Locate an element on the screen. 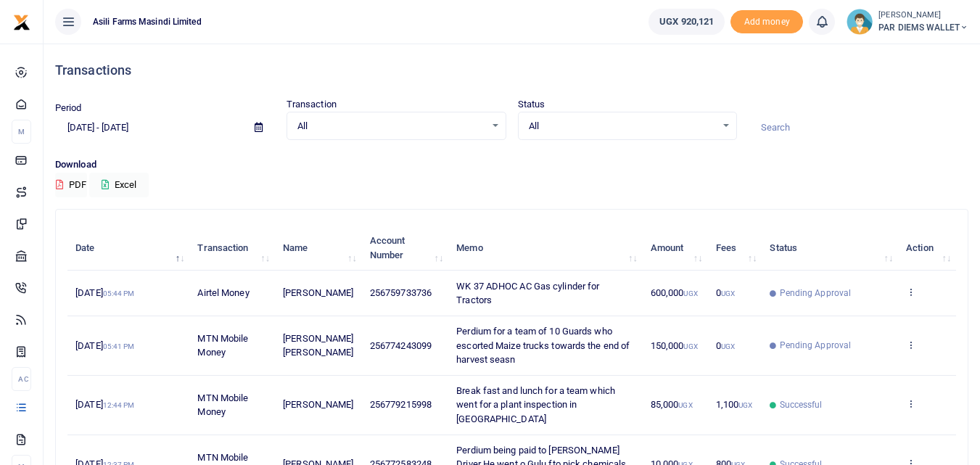 The height and width of the screenshot is (465, 980). span: 85,000 is located at coordinates (672, 404).